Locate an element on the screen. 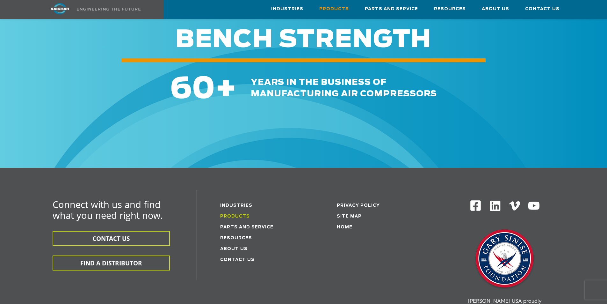 This screenshot has width=607, height=304. span: Industries is located at coordinates (287, 9).